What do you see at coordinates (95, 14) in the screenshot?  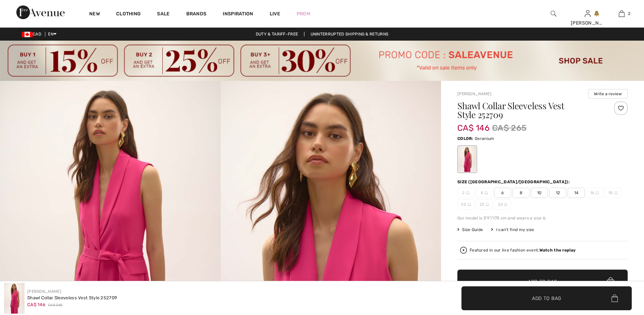 I see `a: New` at bounding box center [95, 14].